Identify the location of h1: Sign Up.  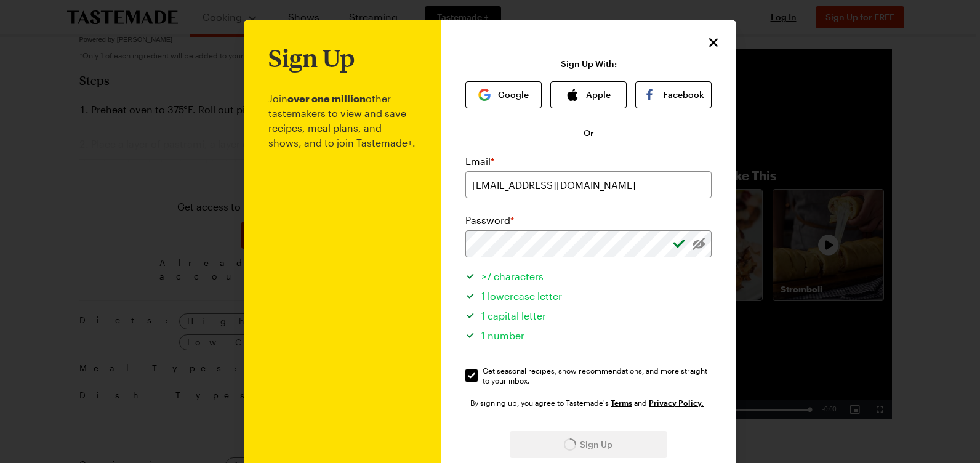
(311, 58).